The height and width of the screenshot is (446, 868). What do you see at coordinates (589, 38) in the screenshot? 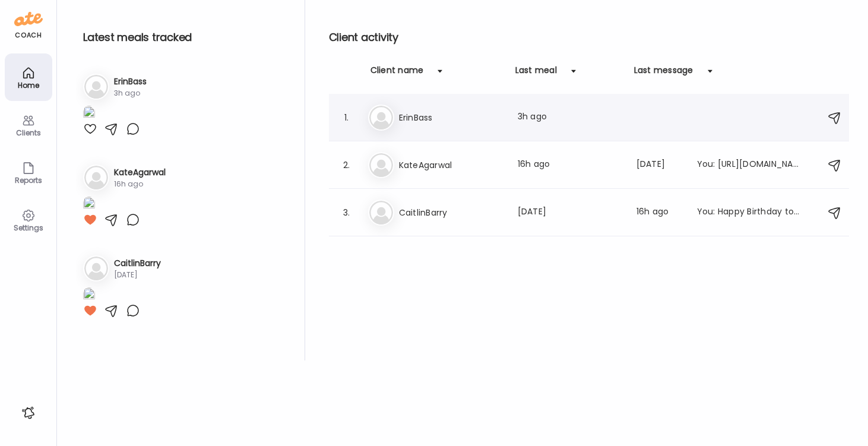
I see `h2: Client activity` at bounding box center [589, 38].